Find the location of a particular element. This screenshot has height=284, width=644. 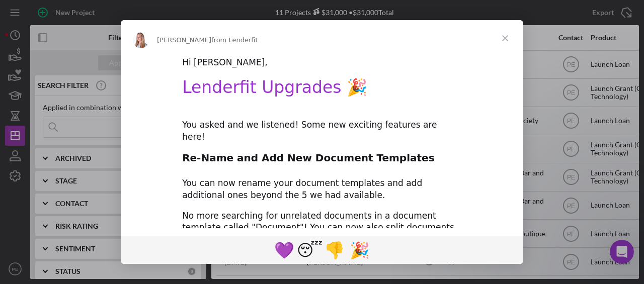

div: You asked and we listened! Some new exciting features are here! is located at coordinates (322, 131).